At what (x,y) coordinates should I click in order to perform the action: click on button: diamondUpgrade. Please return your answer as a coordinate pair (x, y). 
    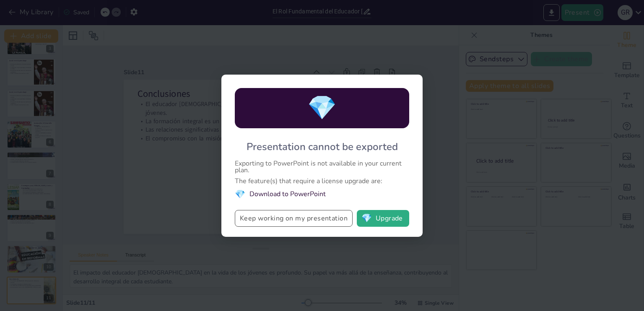
    Looking at the image, I should click on (382, 218).